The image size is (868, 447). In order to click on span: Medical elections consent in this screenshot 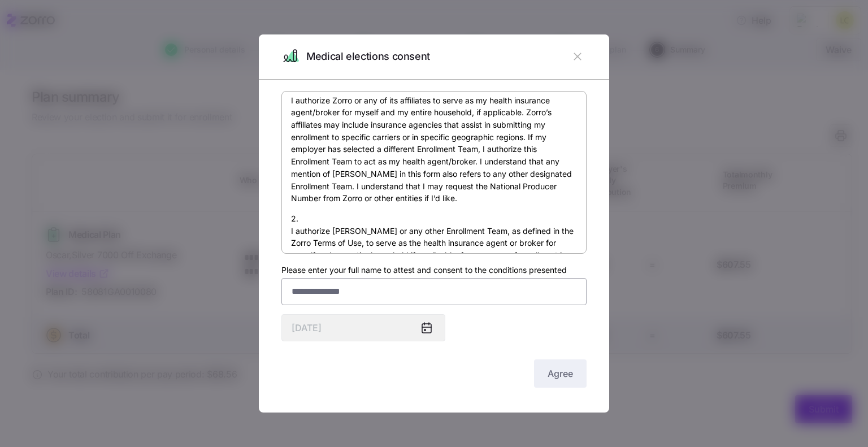, I will do `click(368, 57)`.